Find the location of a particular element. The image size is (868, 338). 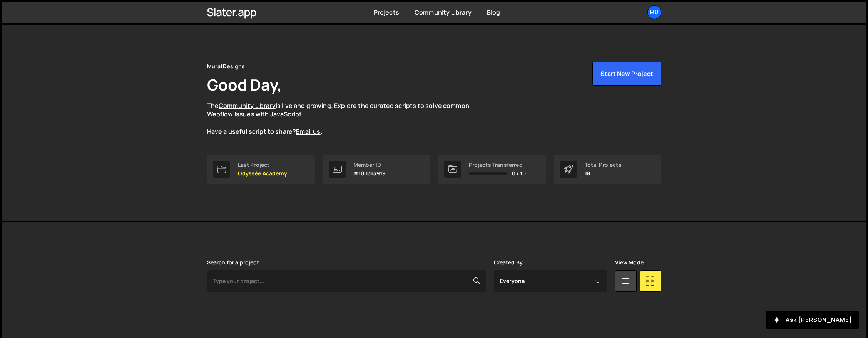

label: Search for a project is located at coordinates (233, 263).